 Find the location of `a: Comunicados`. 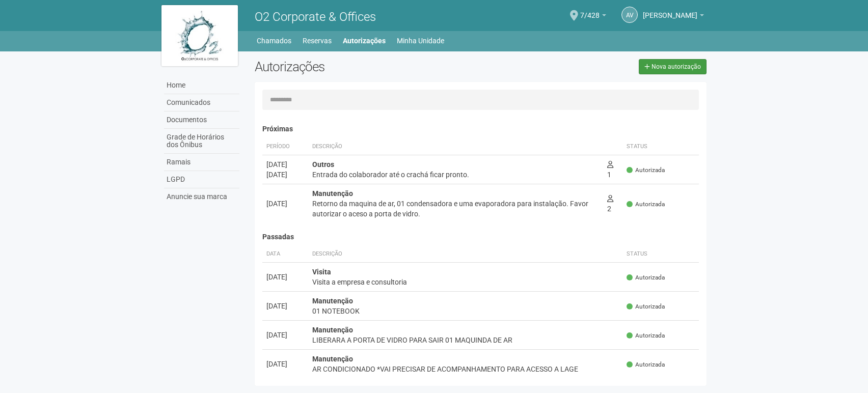

a: Comunicados is located at coordinates (202, 103).